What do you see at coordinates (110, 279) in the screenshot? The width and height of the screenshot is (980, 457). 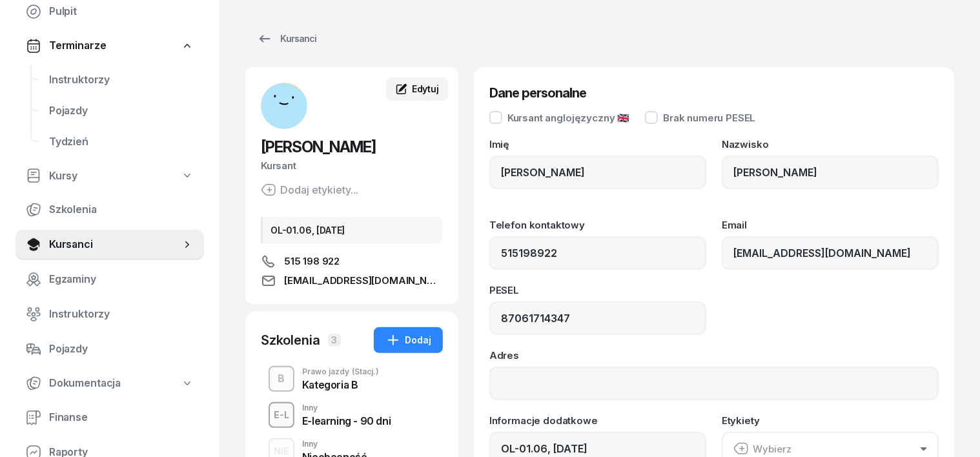 I see `a: Egzaminy` at bounding box center [110, 279].